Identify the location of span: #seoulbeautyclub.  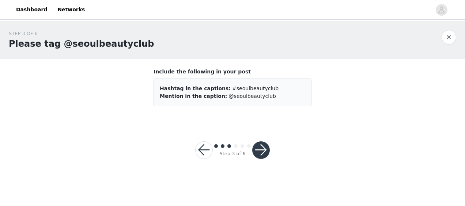
(255, 88).